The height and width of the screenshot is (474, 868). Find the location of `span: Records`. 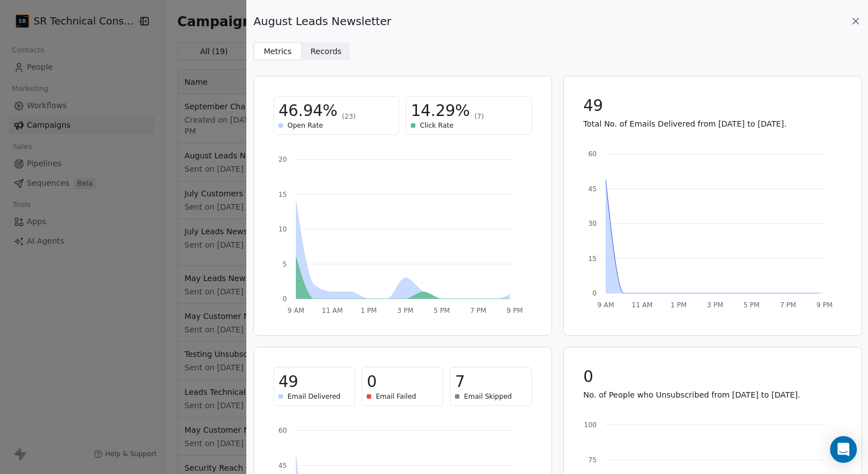

span: Records is located at coordinates (326, 51).